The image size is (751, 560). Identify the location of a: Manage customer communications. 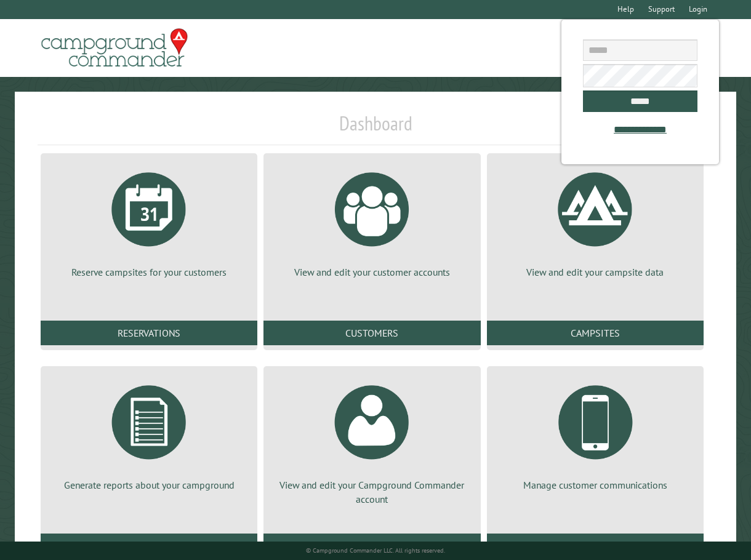
(595, 433).